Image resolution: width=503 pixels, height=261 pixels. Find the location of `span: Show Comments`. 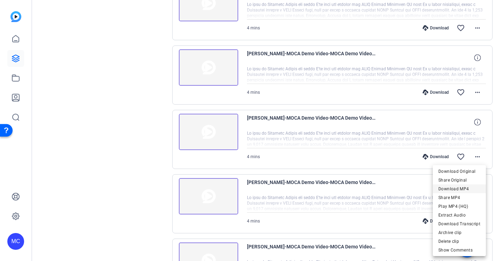

span: Show Comments is located at coordinates (459, 250).